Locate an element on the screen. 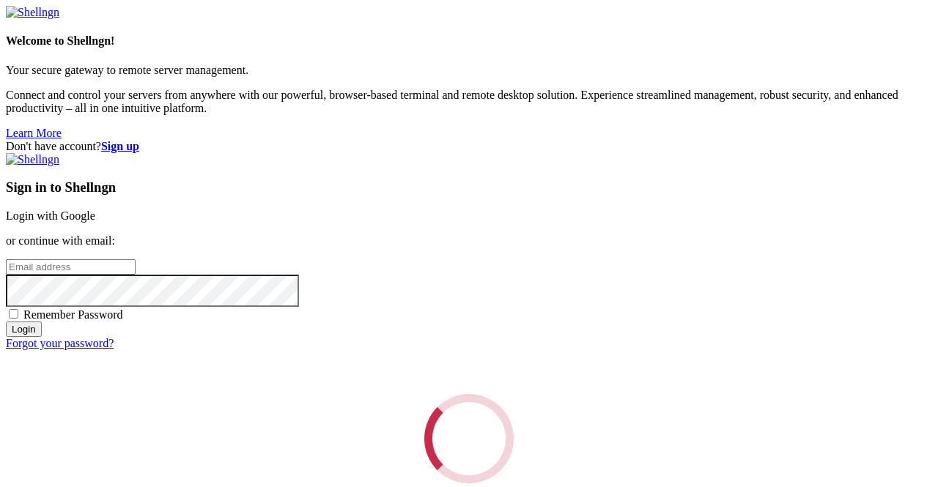 Image resolution: width=938 pixels, height=487 pixels. strong: Sign up is located at coordinates (120, 146).